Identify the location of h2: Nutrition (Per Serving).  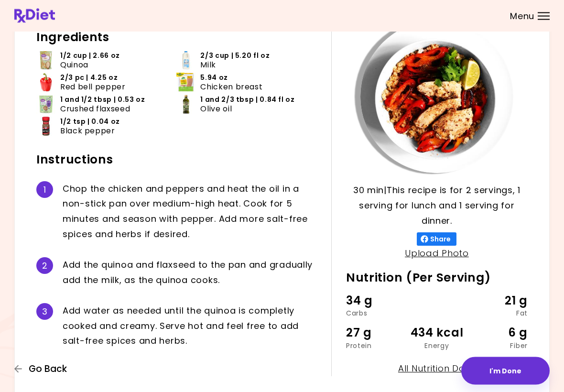
(437, 278).